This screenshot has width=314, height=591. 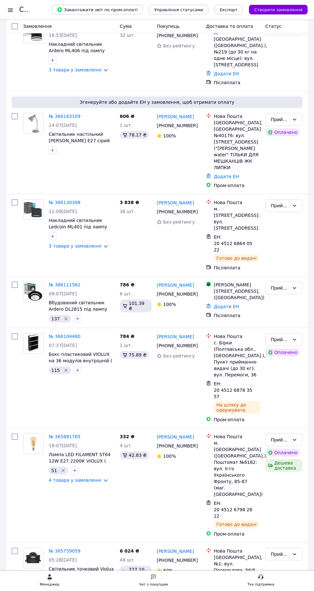 I want to click on span: 36 шт., so click(x=127, y=211).